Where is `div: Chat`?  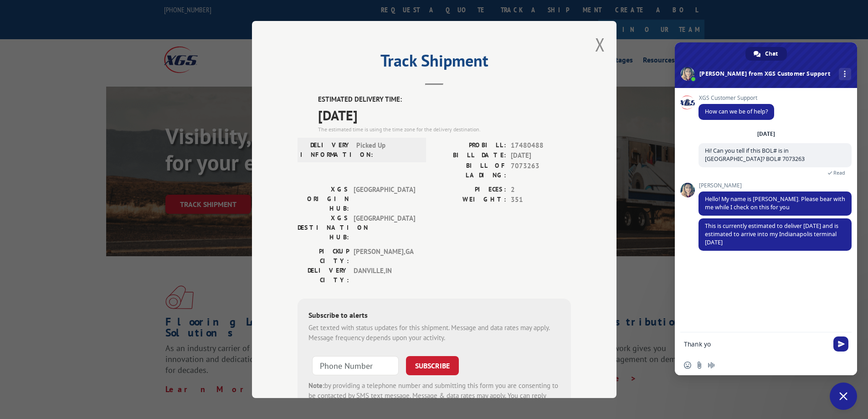
div: Chat is located at coordinates (766, 54).